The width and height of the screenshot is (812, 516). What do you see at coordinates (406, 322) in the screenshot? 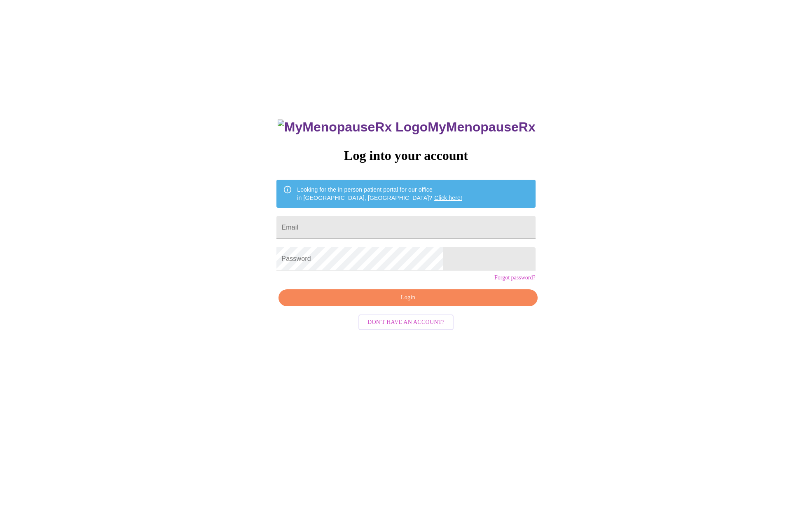
I see `span: Don't have an account?` at bounding box center [406, 322].